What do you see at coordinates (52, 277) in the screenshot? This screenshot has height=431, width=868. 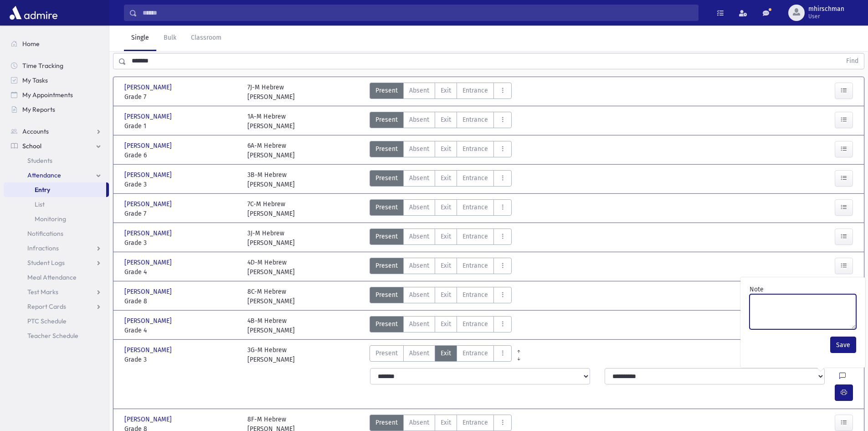 I see `span: Meal Attendance` at bounding box center [52, 277].